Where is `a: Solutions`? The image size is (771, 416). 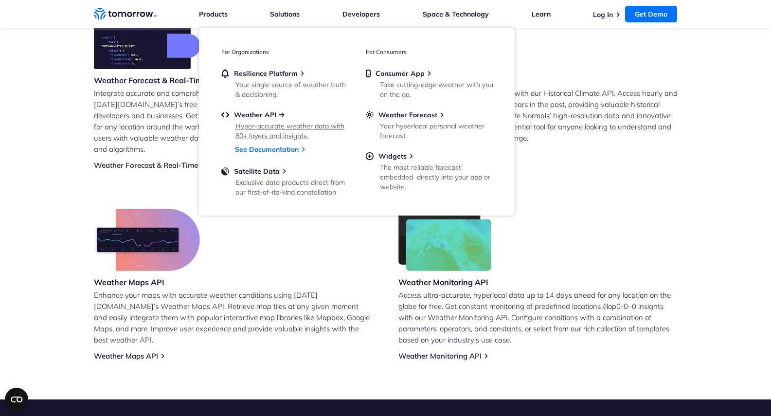 a: Solutions is located at coordinates (285, 14).